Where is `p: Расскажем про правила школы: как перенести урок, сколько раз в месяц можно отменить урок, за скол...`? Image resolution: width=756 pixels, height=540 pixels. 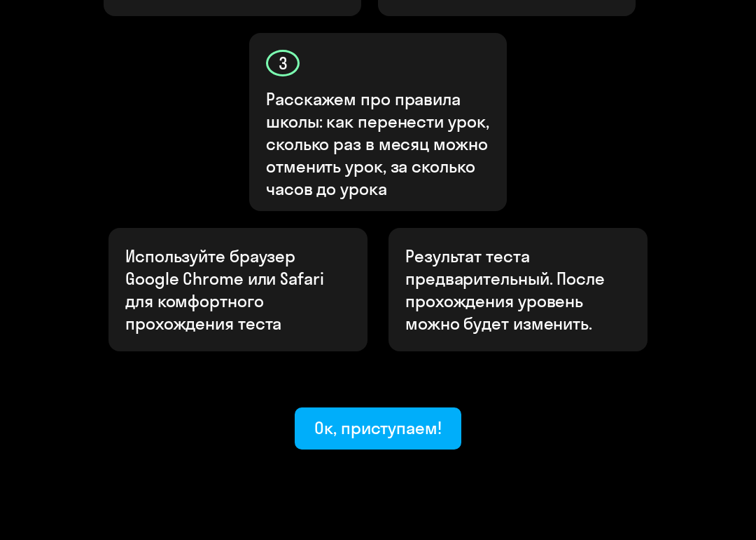
p: Расскажем про правила школы: как перенести урок, сколько раз в месяц можно отменить урок, за скол... is located at coordinates (379, 144).